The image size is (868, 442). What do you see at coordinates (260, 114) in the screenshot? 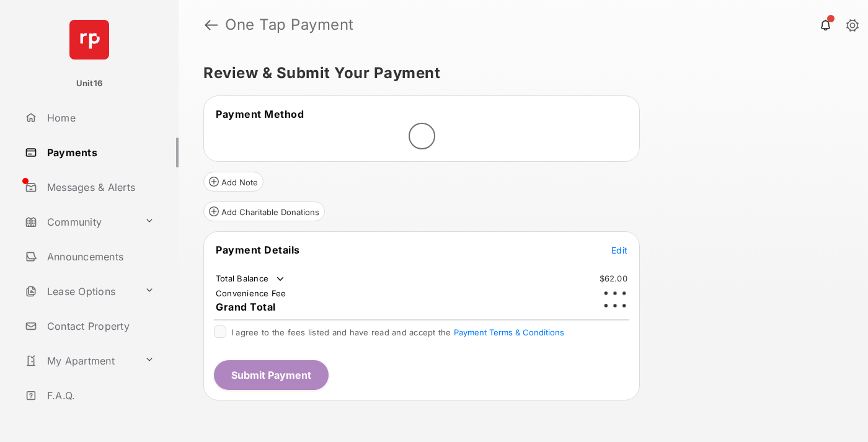
I see `span: Payment Method` at bounding box center [260, 114].